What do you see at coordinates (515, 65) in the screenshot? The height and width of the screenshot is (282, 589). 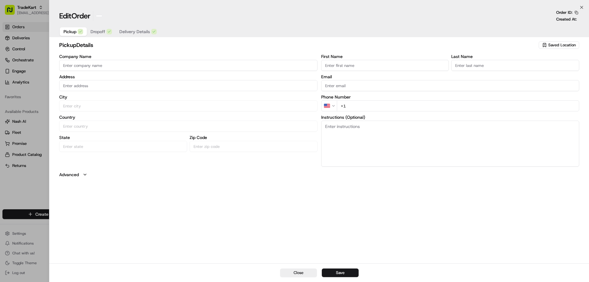 I see `input: Enter last name` at bounding box center [515, 65].